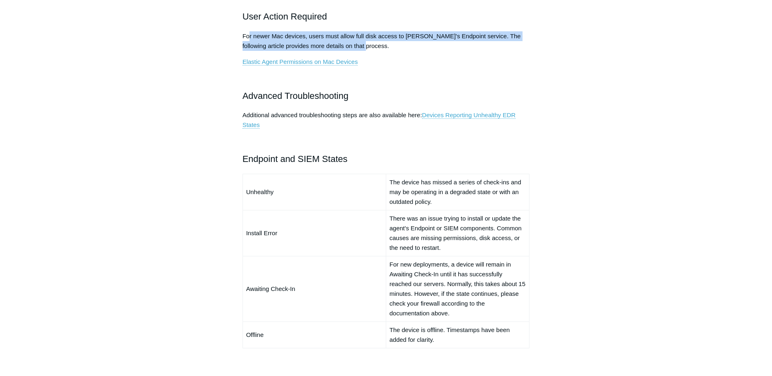 This screenshot has height=376, width=772. I want to click on td: Awaiting Check-In, so click(314, 289).